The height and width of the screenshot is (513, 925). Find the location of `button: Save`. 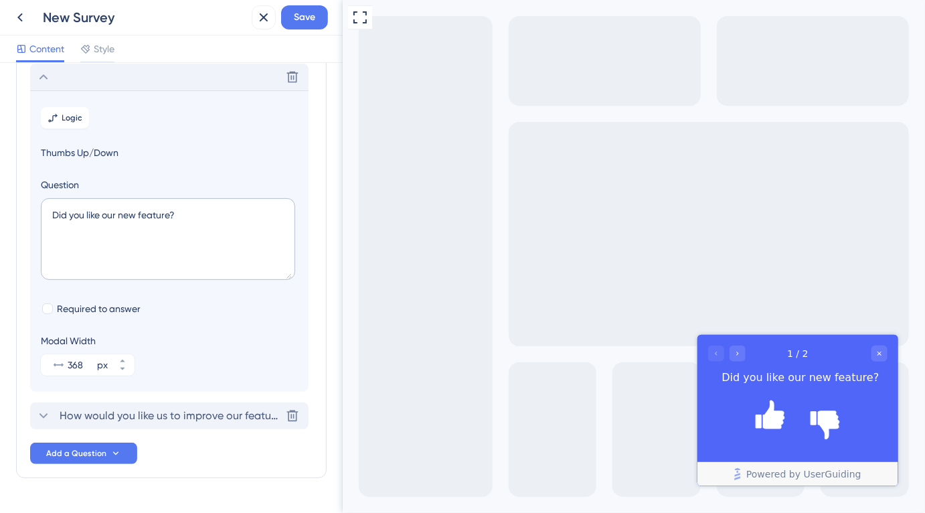

button: Save is located at coordinates (305, 17).